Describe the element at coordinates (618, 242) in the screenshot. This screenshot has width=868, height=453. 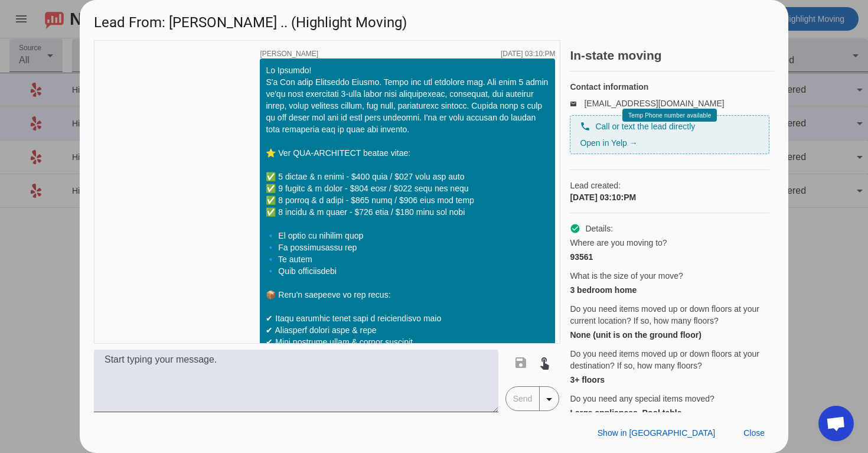
I see `span: Where are you moving to?` at that location.